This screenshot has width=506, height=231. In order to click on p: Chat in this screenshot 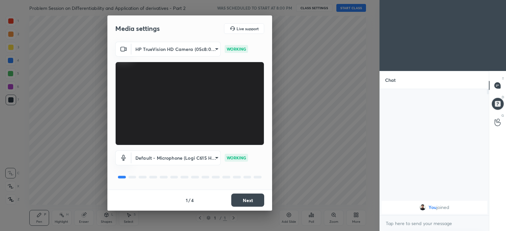, I will do `click(390, 80)`.